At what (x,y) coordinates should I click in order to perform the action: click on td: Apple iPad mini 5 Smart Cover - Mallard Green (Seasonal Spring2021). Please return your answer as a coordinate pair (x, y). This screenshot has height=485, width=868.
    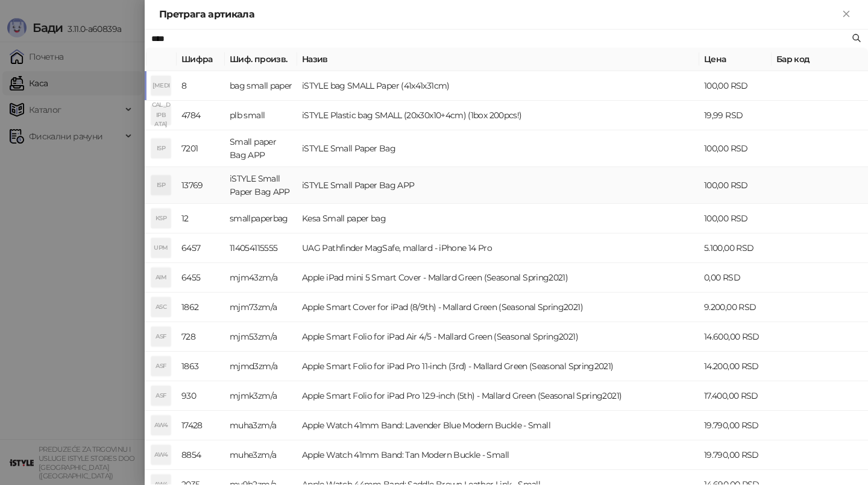
    Looking at the image, I should click on (498, 278).